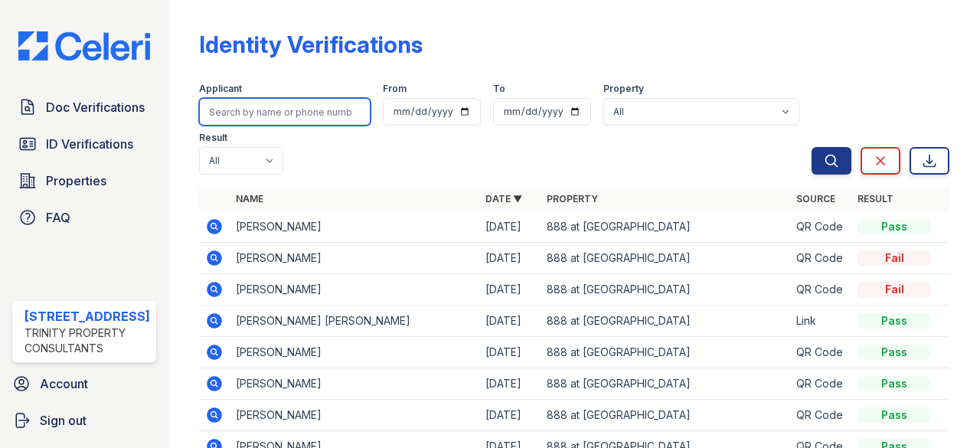 Image resolution: width=980 pixels, height=448 pixels. Describe the element at coordinates (821, 321) in the screenshot. I see `td: Link` at that location.